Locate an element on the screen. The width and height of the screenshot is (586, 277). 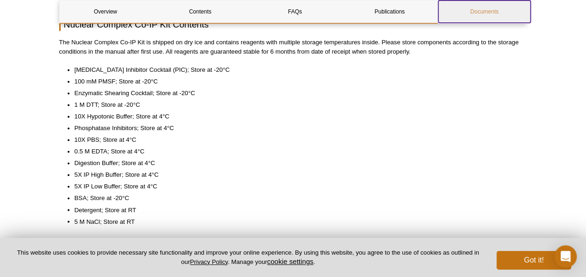
a: Contents is located at coordinates (200, 12).